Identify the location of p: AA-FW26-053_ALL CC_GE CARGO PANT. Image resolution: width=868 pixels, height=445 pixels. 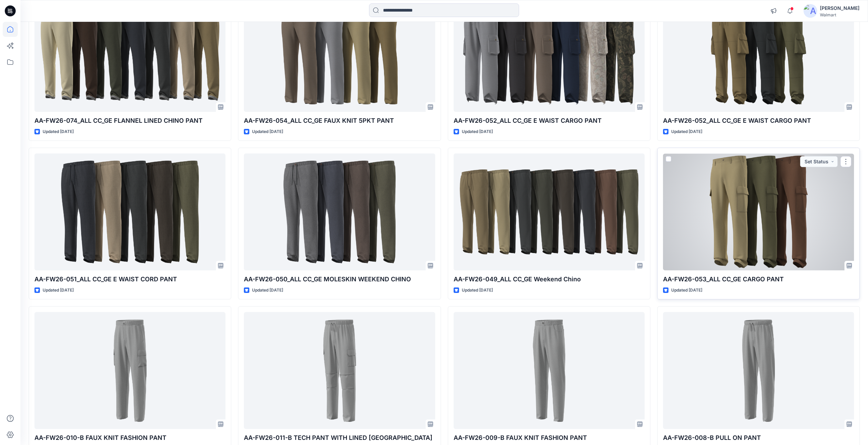
(759, 279).